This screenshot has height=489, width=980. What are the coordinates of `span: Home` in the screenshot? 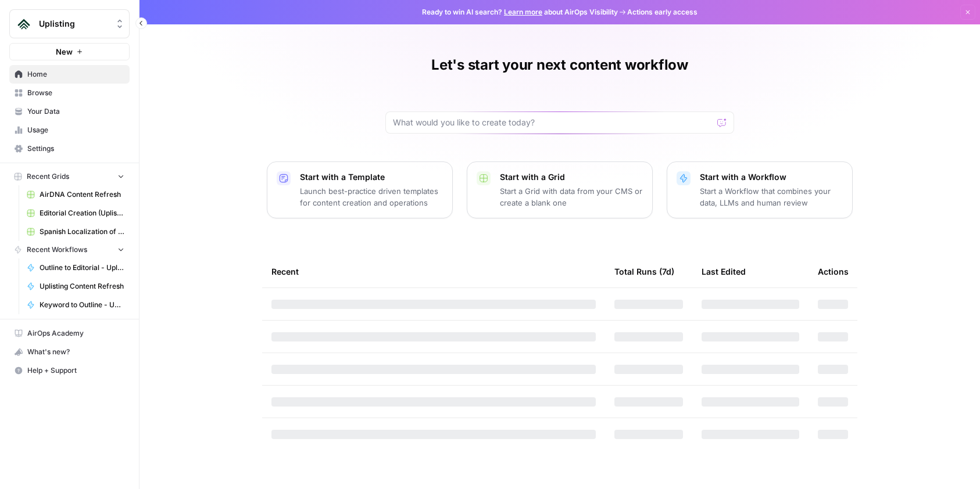 It's located at (75, 75).